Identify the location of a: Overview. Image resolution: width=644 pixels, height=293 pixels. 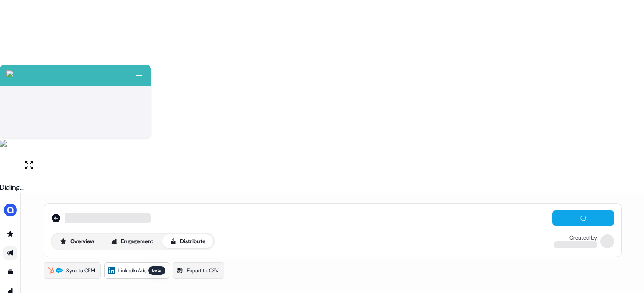
(77, 242).